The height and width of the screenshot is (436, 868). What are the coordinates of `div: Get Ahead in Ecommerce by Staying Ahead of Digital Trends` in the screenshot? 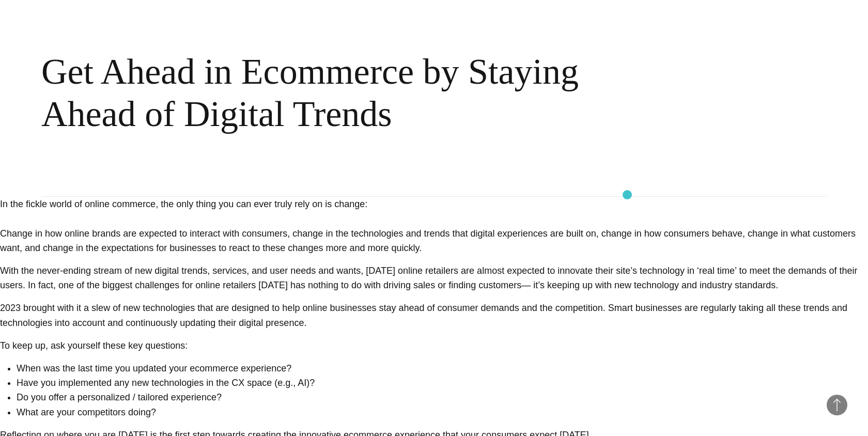 It's located at (336, 92).